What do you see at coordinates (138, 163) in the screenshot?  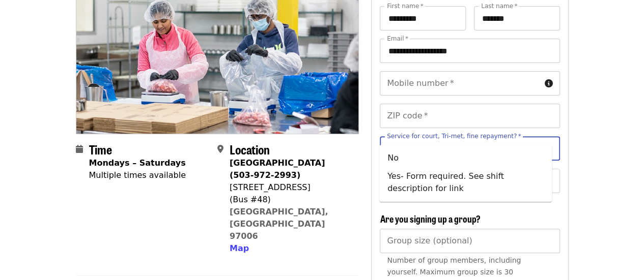 I see `strong: Mondays – Saturdays` at bounding box center [138, 163].